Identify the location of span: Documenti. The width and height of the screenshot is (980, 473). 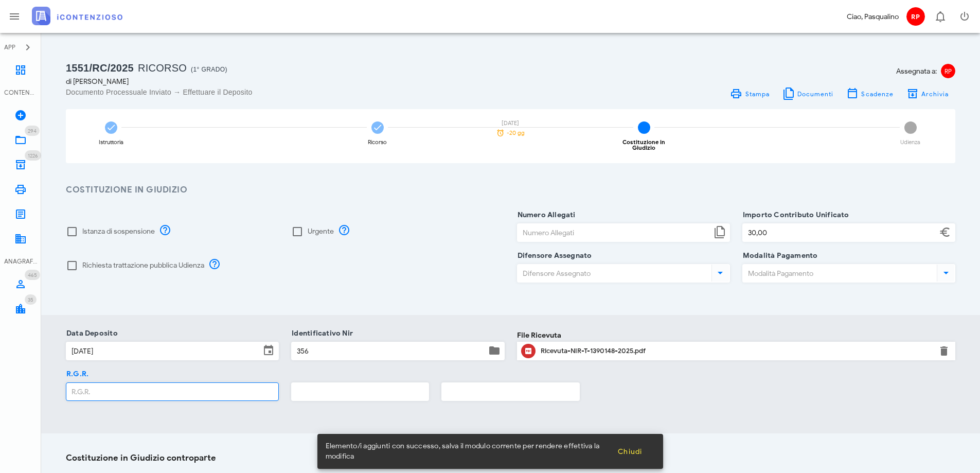
(815, 93).